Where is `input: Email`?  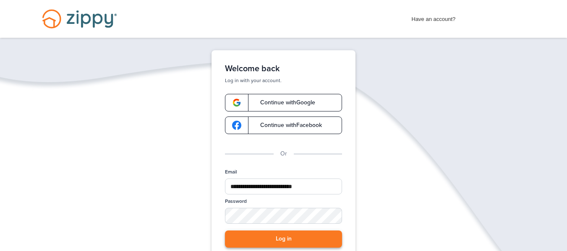
input: Email is located at coordinates (283, 187).